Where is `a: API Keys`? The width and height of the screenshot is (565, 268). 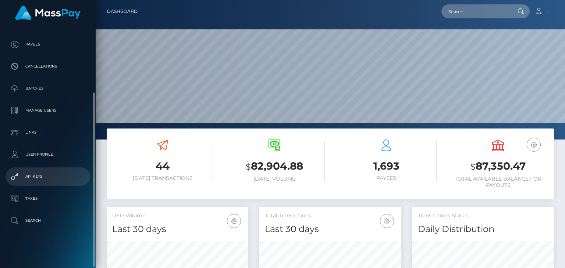 a: API Keys is located at coordinates (48, 177).